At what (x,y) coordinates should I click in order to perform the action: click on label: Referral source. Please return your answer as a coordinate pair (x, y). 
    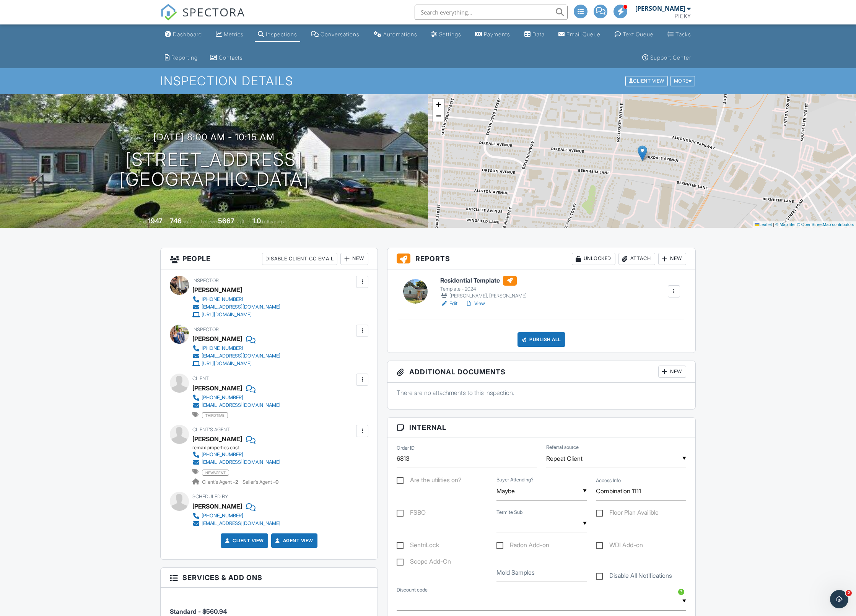
    Looking at the image, I should click on (562, 447).